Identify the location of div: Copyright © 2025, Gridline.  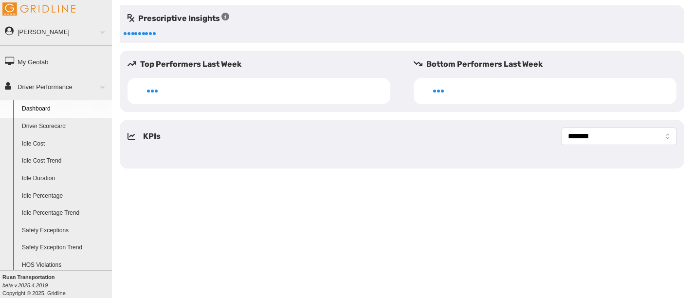
(57, 285).